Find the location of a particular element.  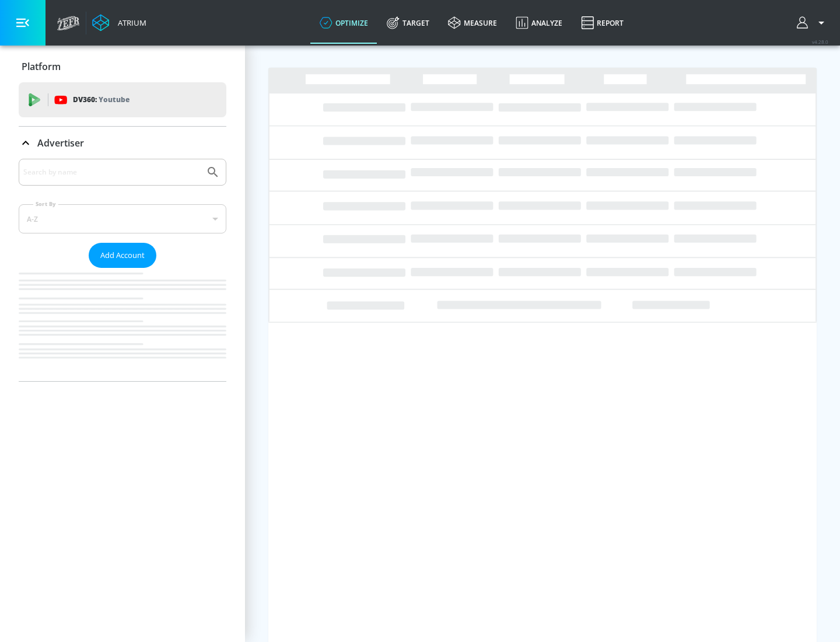

nav: list of Advertiser is located at coordinates (122, 324).